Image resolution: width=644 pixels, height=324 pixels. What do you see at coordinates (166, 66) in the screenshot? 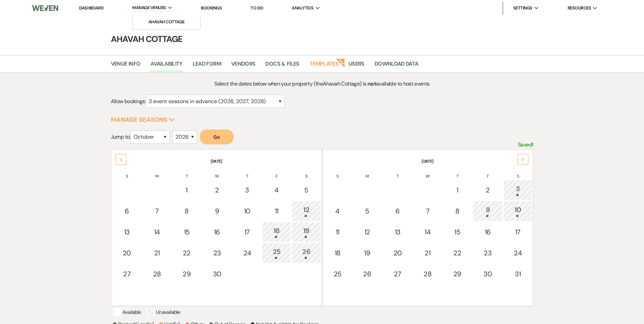
I see `a: Availability` at bounding box center [166, 66].